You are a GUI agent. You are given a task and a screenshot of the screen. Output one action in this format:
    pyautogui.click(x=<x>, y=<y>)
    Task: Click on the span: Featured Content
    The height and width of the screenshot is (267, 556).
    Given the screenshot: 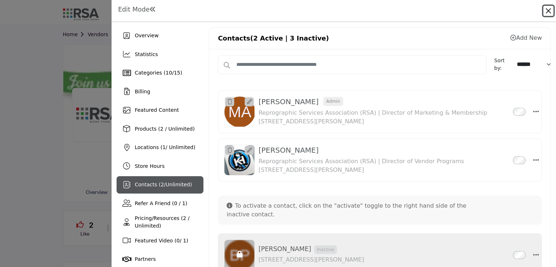 What is the action you would take?
    pyautogui.click(x=157, y=110)
    